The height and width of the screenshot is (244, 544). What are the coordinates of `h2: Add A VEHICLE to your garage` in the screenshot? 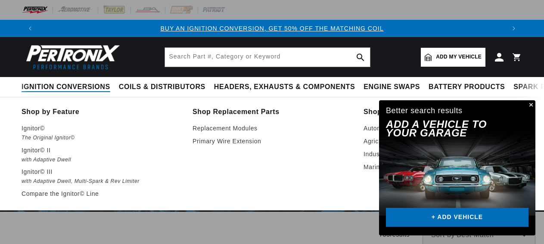 It's located at (446, 129).